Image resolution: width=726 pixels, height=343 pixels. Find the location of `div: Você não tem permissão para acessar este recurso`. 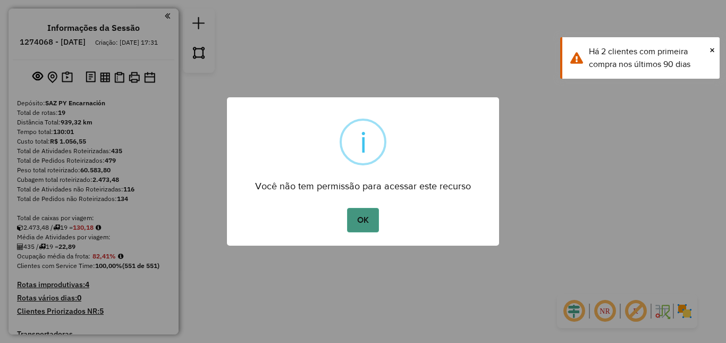

div: Você não tem permissão para acessar este recurso is located at coordinates (363, 182).